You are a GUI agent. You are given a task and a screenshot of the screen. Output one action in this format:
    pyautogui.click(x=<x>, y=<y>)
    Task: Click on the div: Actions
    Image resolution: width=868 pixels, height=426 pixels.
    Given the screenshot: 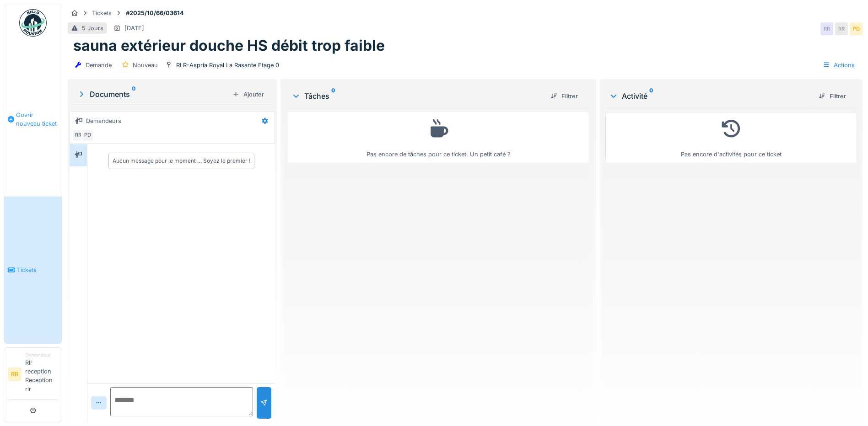 What is the action you would take?
    pyautogui.click(x=839, y=65)
    